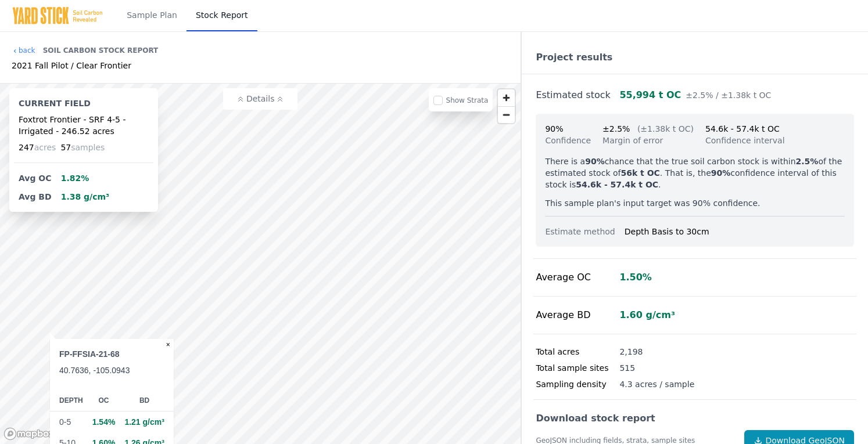  Describe the element at coordinates (84, 125) in the screenshot. I see `div: Foxtrot Frontier - SRF 4-5 - Irrigated - 246.52 acres` at that location.